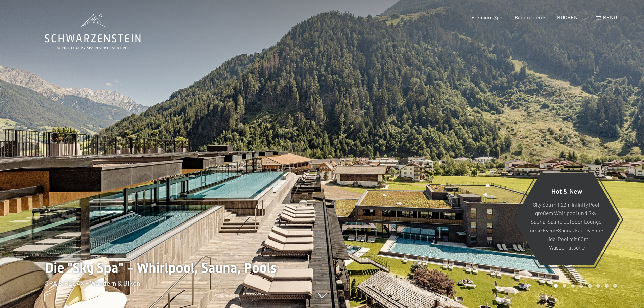  Describe the element at coordinates (529, 17) in the screenshot. I see `a: Bildergalerie` at that location.